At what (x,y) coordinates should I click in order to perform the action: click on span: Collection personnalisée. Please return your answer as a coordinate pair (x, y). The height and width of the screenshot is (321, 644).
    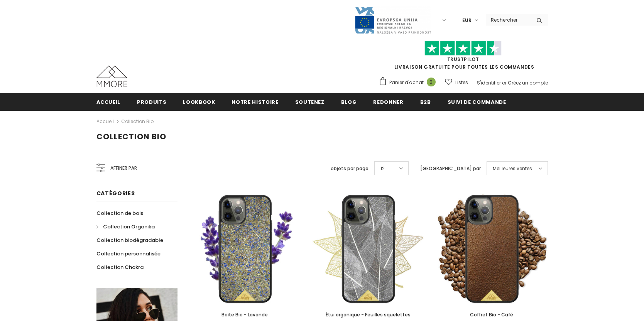
    Looking at the image, I should click on (129, 253).